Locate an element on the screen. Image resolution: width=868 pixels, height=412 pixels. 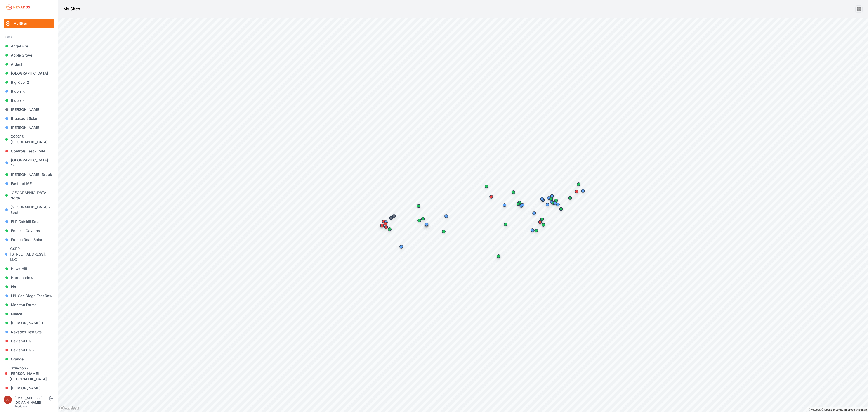
a: Big River 2 is located at coordinates (29, 82).